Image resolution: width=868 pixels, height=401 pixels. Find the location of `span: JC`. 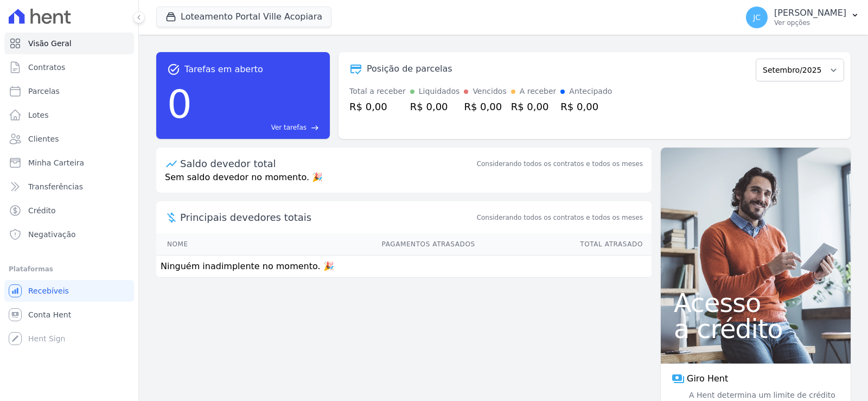

span: JC is located at coordinates (756, 18).